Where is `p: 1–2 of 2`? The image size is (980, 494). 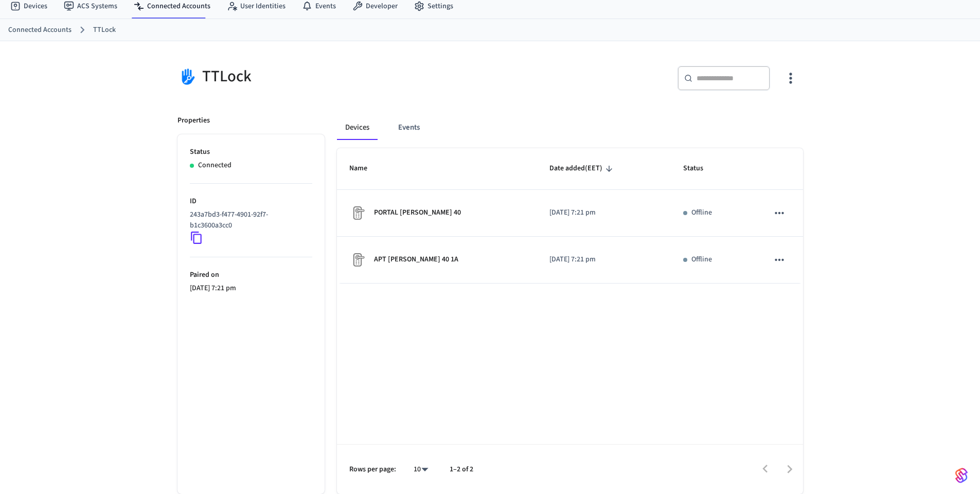 p: 1–2 of 2 is located at coordinates (462, 469).